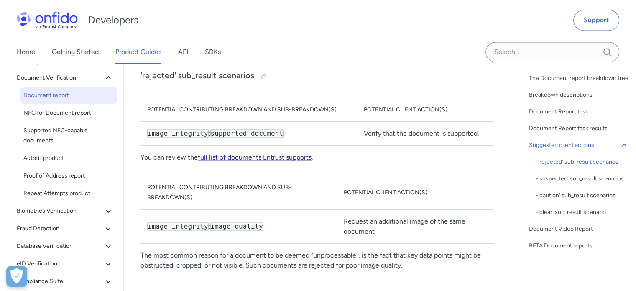 Image resolution: width=636 pixels, height=291 pixels. Describe the element at coordinates (317, 260) in the screenshot. I see `p: The most common reason for a document to be deemed “unprocessable”, is the fact that key data poi...` at that location.